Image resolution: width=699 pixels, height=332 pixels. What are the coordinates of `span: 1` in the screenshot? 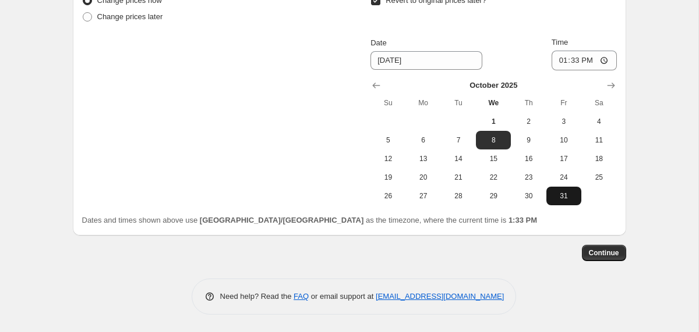 It's located at (493, 122).